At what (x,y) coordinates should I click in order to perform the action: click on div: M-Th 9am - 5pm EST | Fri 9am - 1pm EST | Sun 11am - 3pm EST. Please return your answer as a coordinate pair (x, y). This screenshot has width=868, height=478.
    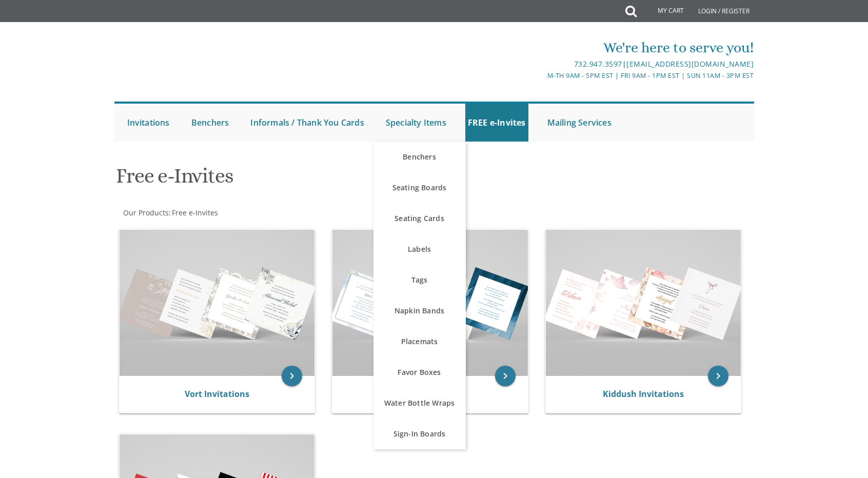
    Looking at the image, I should click on (541, 75).